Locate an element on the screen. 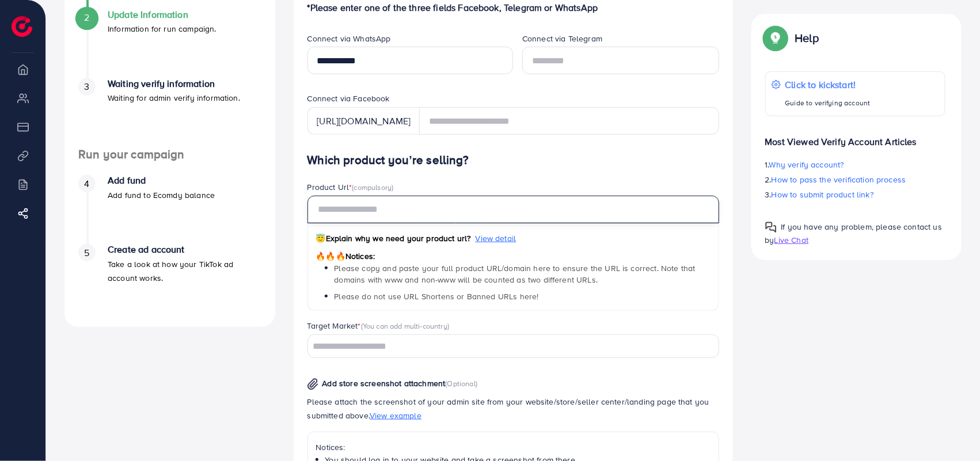 The width and height of the screenshot is (980, 461). h4: Which product you’re selling? is located at coordinates (513, 160).